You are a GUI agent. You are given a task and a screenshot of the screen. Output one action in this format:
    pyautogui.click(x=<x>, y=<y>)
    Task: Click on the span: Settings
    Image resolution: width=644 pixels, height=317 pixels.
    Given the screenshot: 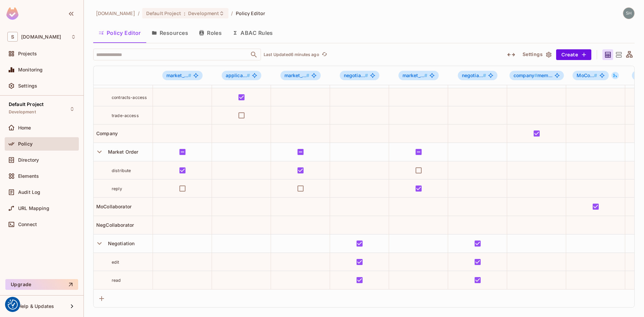 What is the action you would take?
    pyautogui.click(x=27, y=86)
    